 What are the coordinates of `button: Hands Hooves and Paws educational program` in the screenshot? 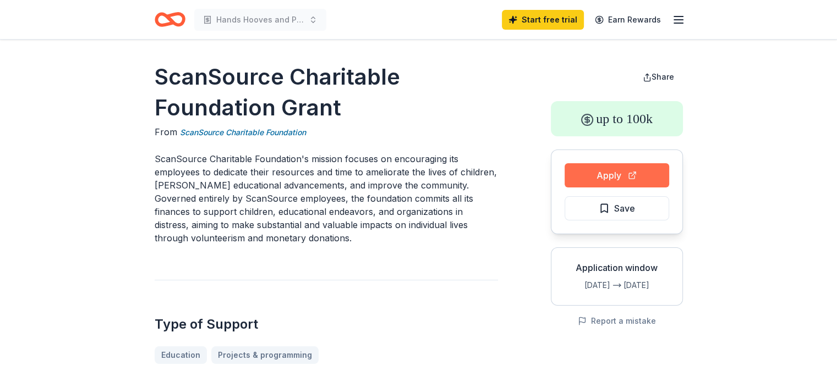 It's located at (260, 20).